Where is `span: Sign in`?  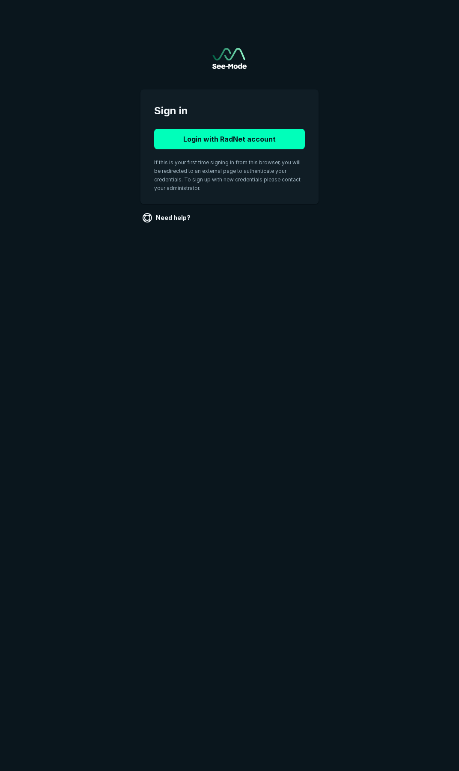 span: Sign in is located at coordinates (229, 111).